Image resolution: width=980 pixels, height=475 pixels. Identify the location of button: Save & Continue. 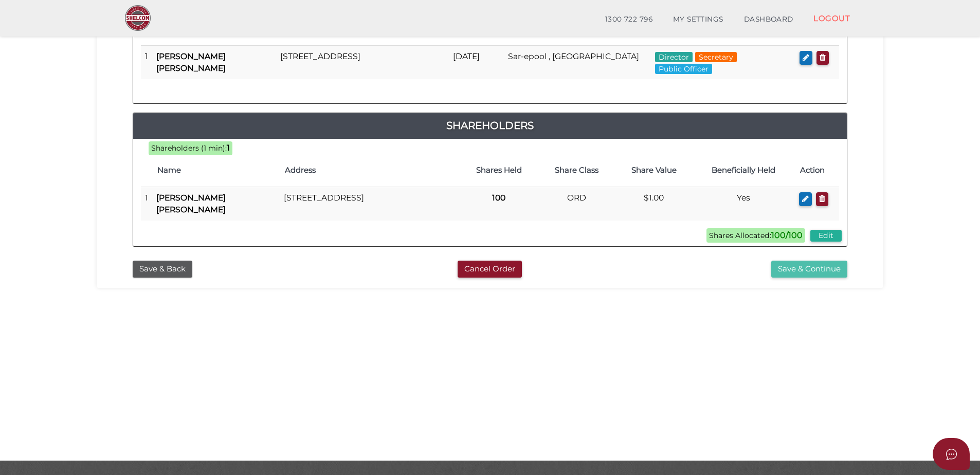
(809, 269).